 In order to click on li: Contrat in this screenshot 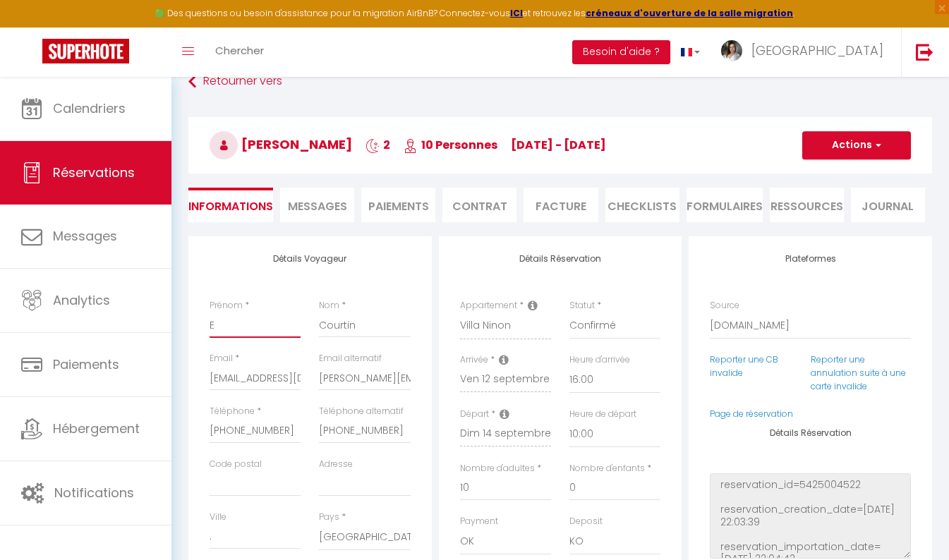, I will do `click(479, 205)`.